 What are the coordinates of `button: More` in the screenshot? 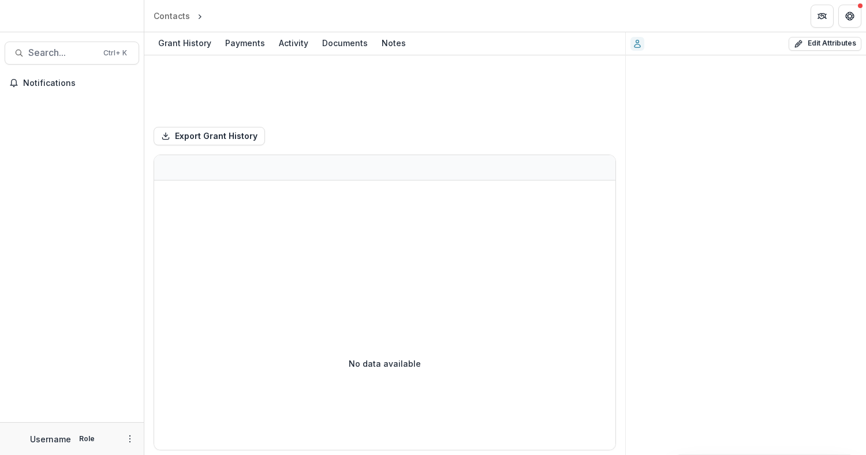 It's located at (130, 439).